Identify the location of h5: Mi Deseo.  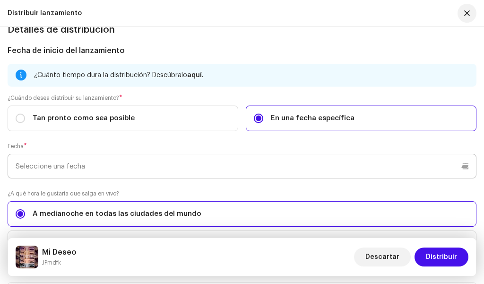
(59, 252).